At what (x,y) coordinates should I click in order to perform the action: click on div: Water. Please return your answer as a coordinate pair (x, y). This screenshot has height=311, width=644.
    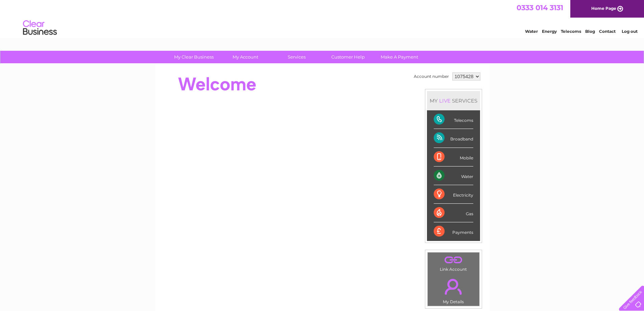
    Looking at the image, I should click on (454, 176).